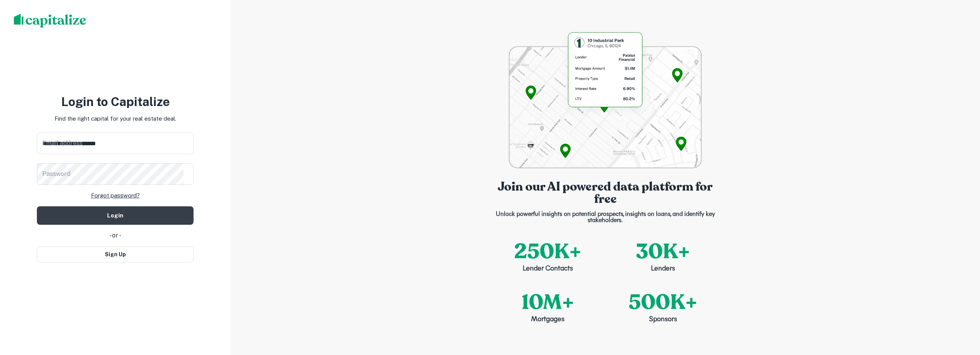  What do you see at coordinates (663, 302) in the screenshot?
I see `p: 500K+` at bounding box center [663, 302].